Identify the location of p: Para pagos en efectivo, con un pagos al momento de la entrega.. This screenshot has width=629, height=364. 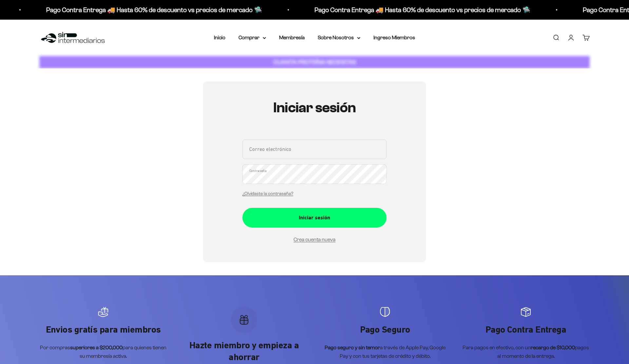
(526, 352).